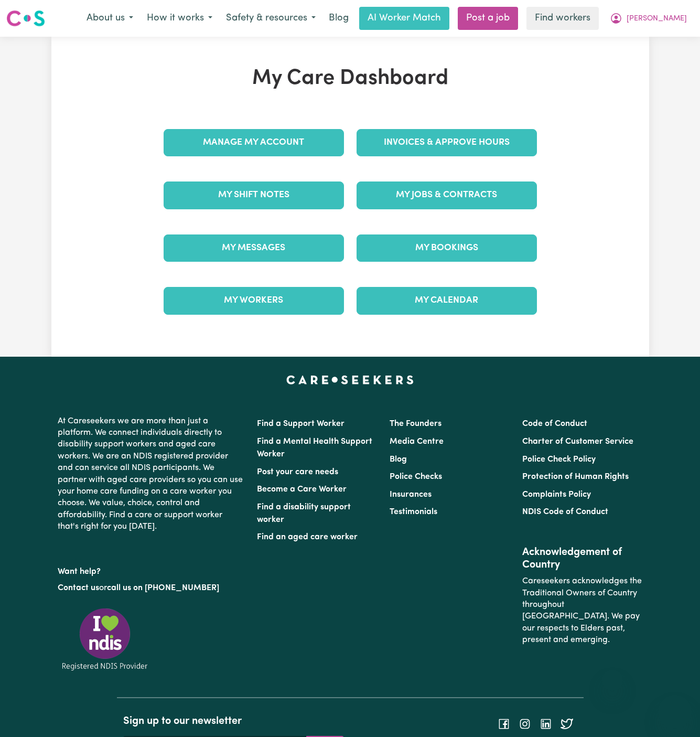 Image resolution: width=700 pixels, height=737 pixels. What do you see at coordinates (563, 18) in the screenshot?
I see `a: Find workers` at bounding box center [563, 18].